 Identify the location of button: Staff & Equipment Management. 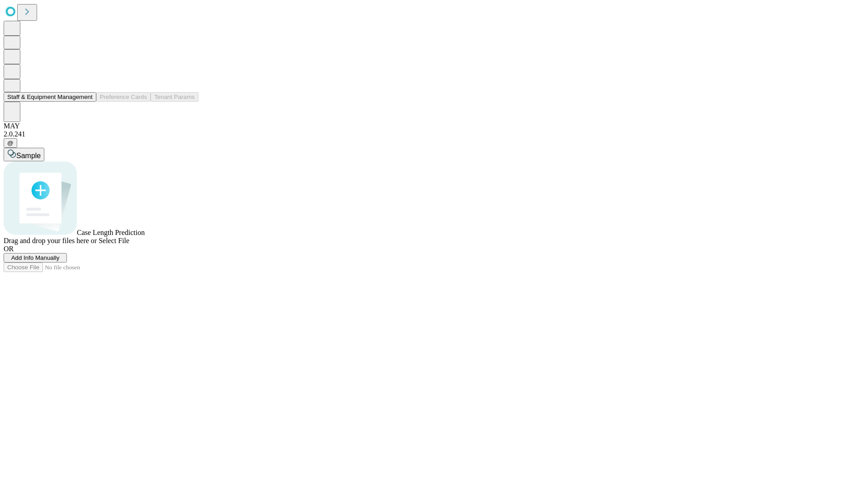
(50, 97).